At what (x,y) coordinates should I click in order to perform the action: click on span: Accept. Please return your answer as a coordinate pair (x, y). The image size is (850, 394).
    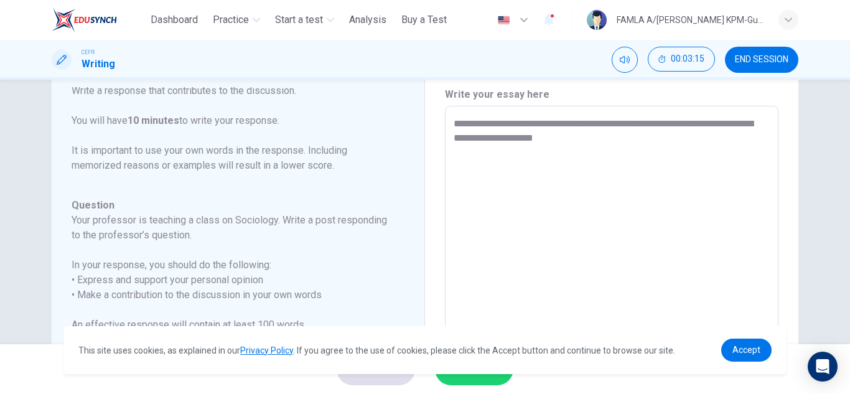
    Looking at the image, I should click on (746, 350).